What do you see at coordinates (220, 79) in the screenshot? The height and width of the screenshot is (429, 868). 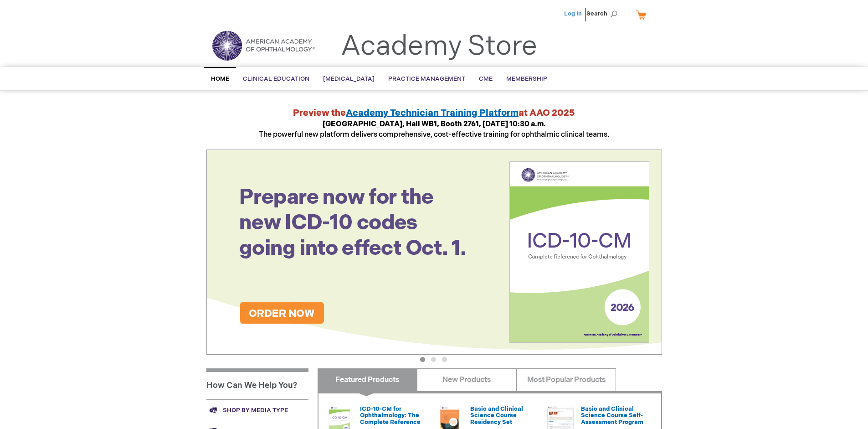 I see `span: Home` at bounding box center [220, 79].